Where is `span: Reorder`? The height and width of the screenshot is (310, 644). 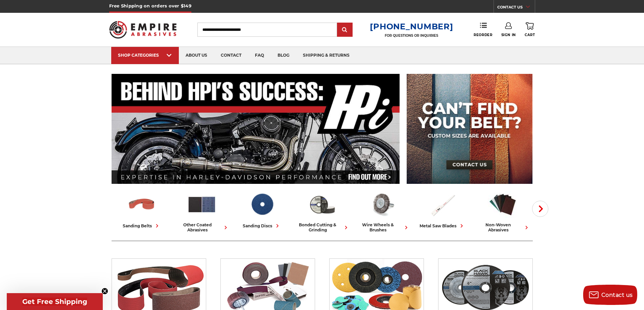
span: Reorder is located at coordinates (482, 35).